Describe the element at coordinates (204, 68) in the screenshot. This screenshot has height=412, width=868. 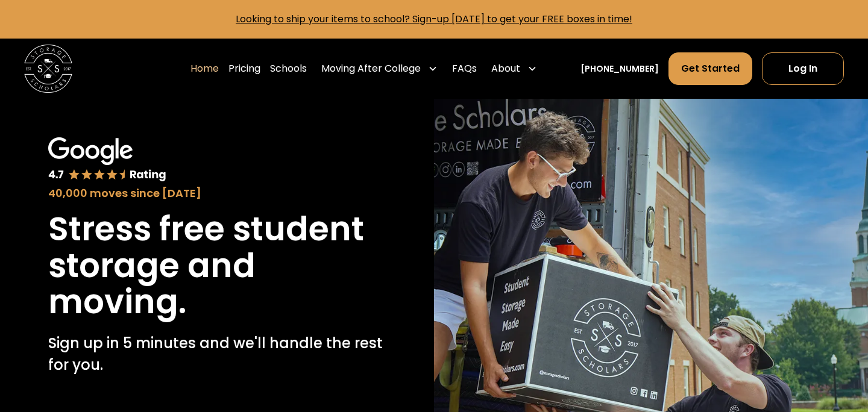
I see `a: Home` at that location.